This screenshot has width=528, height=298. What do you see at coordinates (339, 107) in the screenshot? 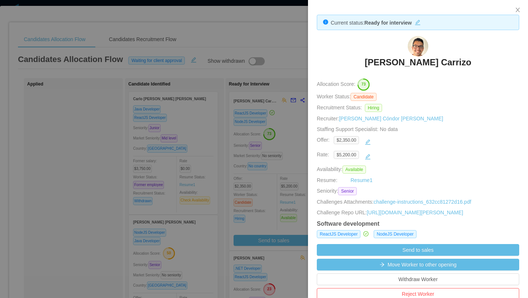
I see `span: Recruitment Status:` at bounding box center [339, 107].